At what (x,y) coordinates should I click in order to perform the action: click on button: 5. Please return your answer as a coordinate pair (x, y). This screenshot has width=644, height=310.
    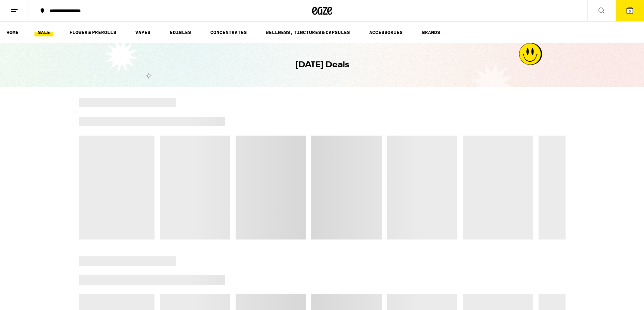
    Looking at the image, I should click on (629, 11).